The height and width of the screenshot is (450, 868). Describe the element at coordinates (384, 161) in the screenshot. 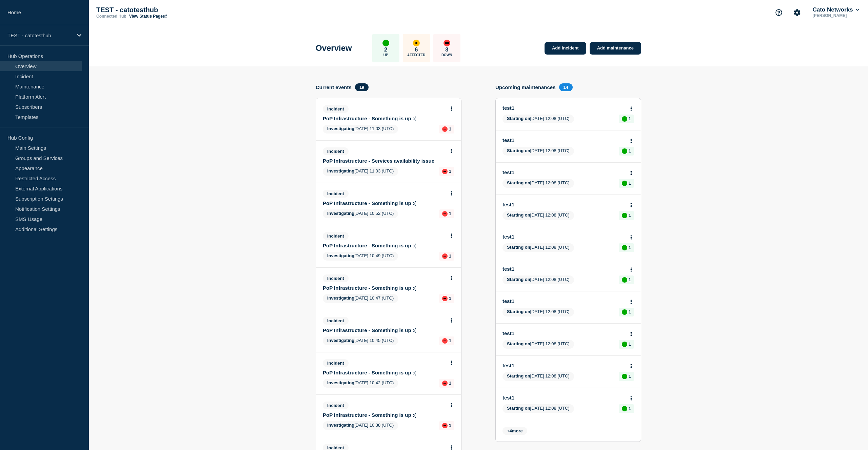

I see `a: PoP Infrastructure - Services availability issue` at that location.